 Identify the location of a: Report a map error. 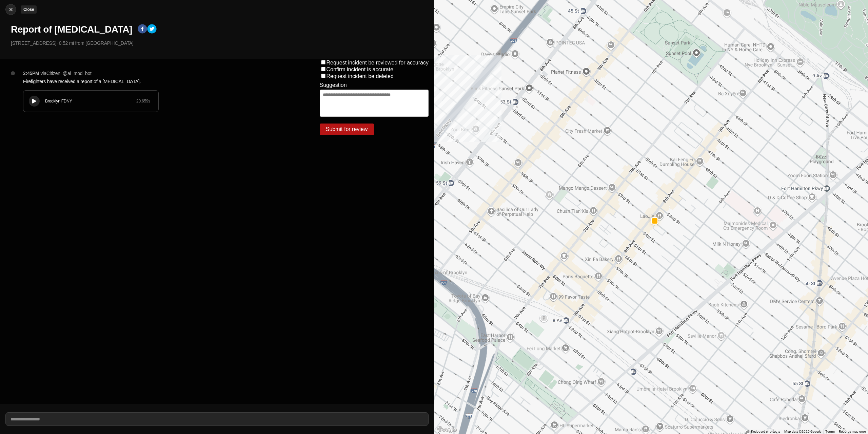
(853, 431).